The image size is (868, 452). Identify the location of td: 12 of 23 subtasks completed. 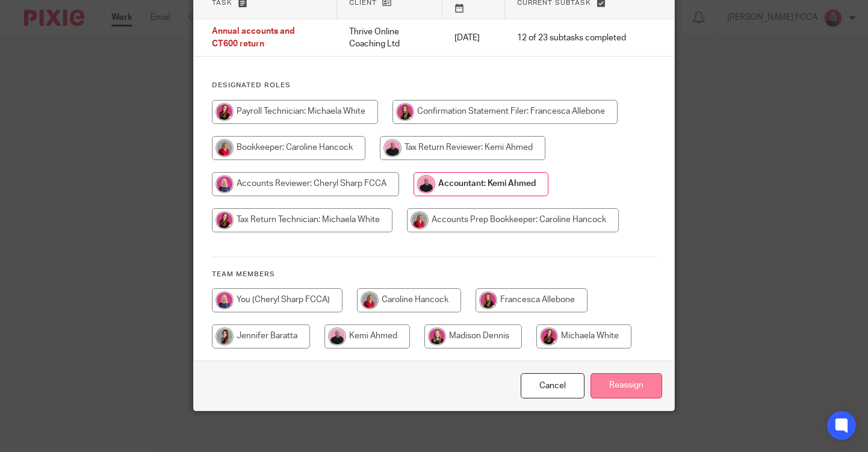
(572, 38).